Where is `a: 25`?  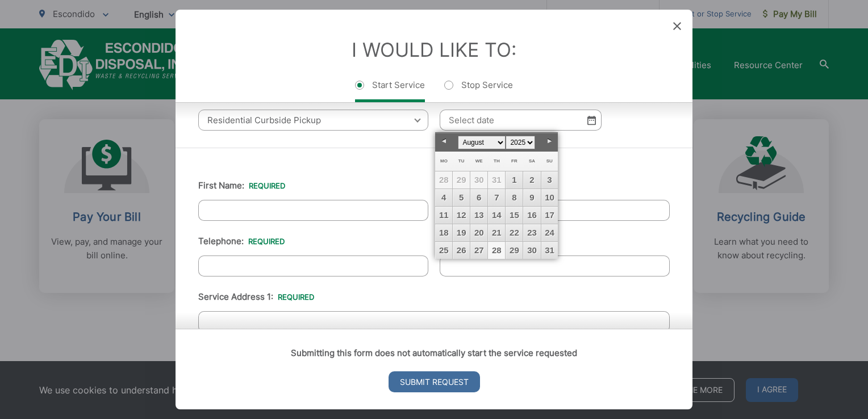 a: 25 is located at coordinates (444, 250).